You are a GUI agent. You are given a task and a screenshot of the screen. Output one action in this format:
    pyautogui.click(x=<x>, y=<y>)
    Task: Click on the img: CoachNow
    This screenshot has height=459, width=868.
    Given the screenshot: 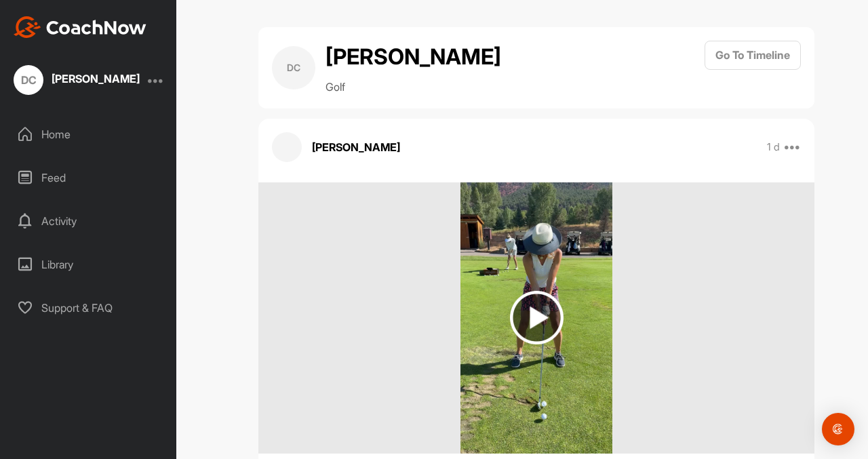 What is the action you would take?
    pyautogui.click(x=80, y=27)
    